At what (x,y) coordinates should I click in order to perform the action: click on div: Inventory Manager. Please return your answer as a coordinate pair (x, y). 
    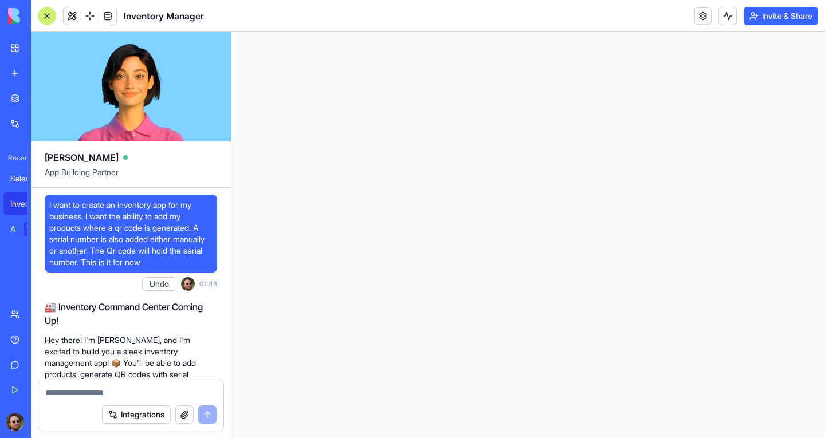
    Looking at the image, I should click on (26, 204).